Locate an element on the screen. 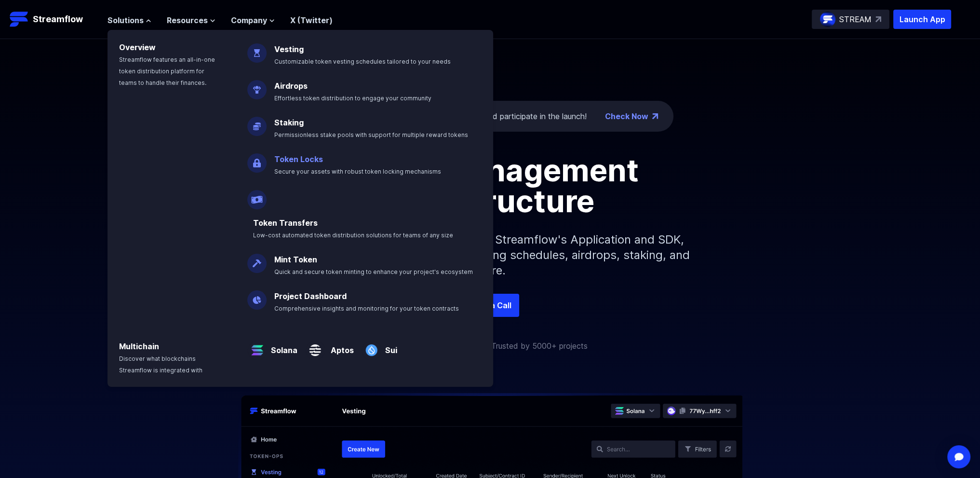 This screenshot has width=980, height=478. a: X (Twitter) is located at coordinates (311, 20).